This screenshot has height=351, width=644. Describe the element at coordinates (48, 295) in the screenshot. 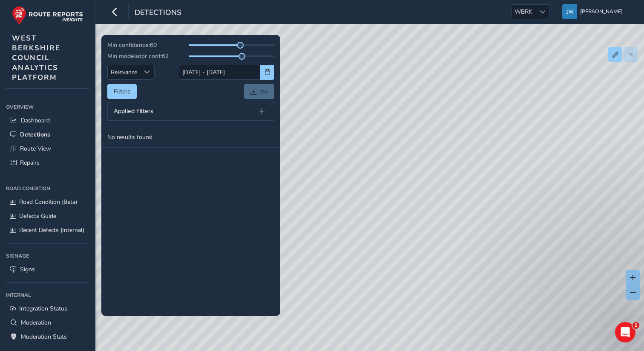

I see `div: Internal` at that location.